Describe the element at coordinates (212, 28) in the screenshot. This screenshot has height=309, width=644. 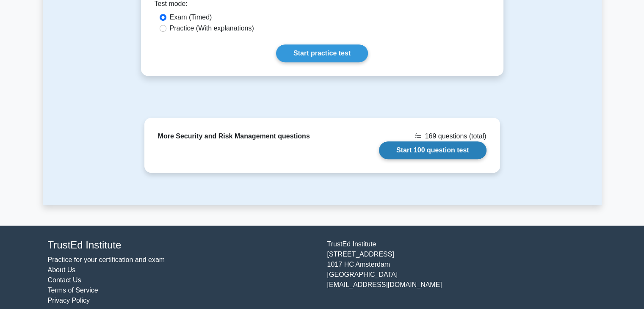
I see `label: Practice (With explanations)` at that location.